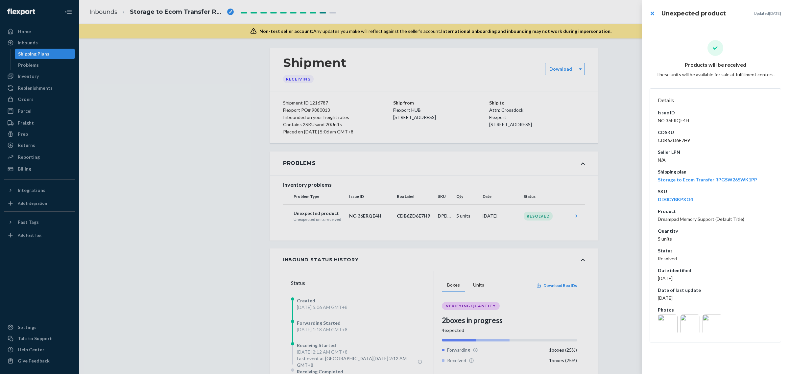  Describe the element at coordinates (668, 325) in the screenshot. I see `img: 692ef3ed-0886-4608-945c-3fc99de60590.jpg` at that location.